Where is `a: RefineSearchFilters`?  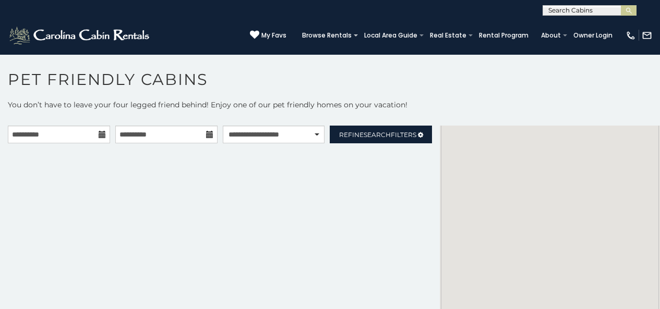 a: RefineSearchFilters is located at coordinates (381, 135).